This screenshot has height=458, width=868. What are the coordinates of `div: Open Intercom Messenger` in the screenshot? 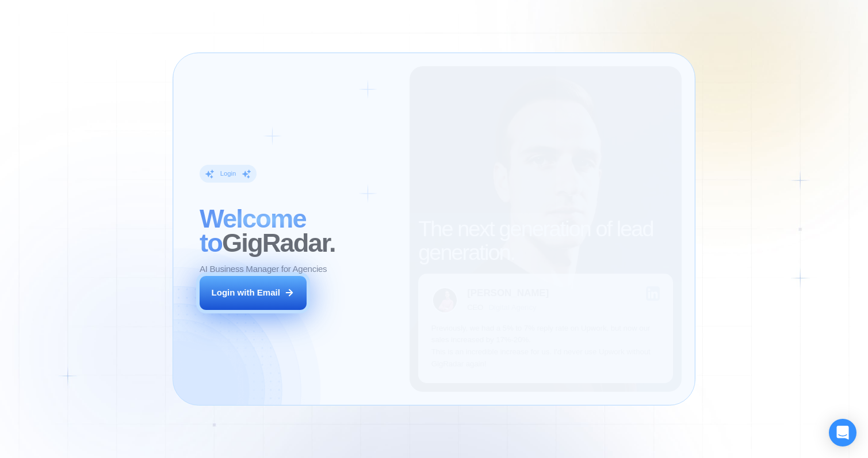 It's located at (843, 432).